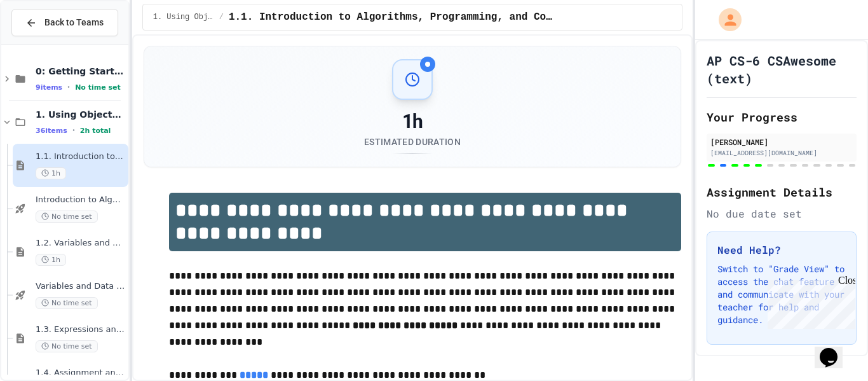  What do you see at coordinates (782, 117) in the screenshot?
I see `h2: Your Progress` at bounding box center [782, 117].